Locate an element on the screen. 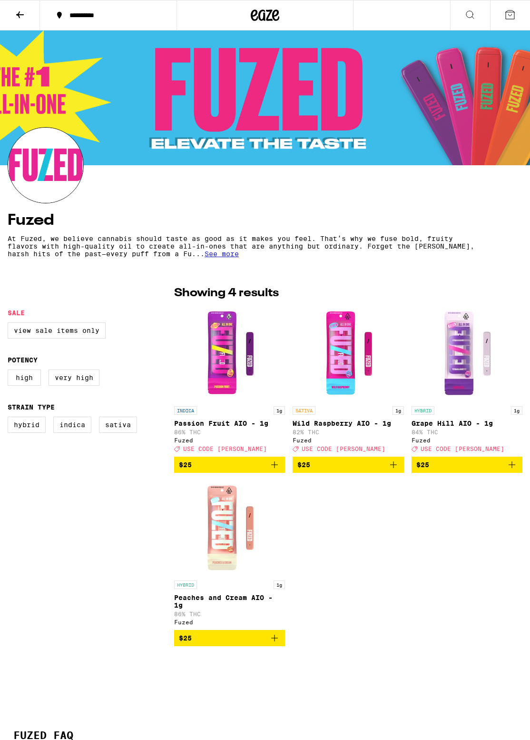 The image size is (530, 740). p: 82% THC is located at coordinates (348, 432).